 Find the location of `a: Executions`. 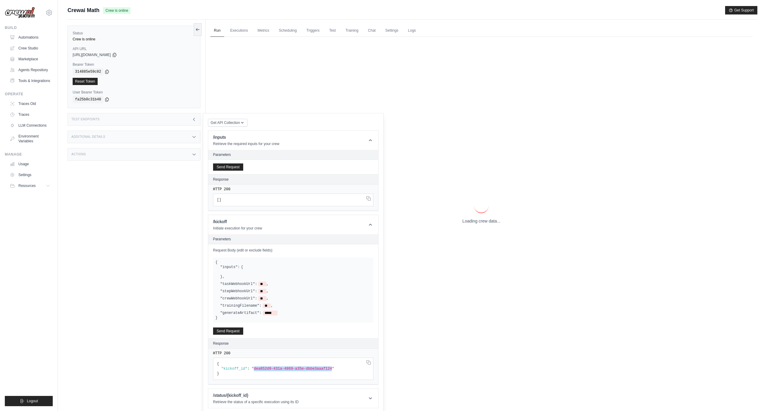

a: Executions is located at coordinates (239, 31).